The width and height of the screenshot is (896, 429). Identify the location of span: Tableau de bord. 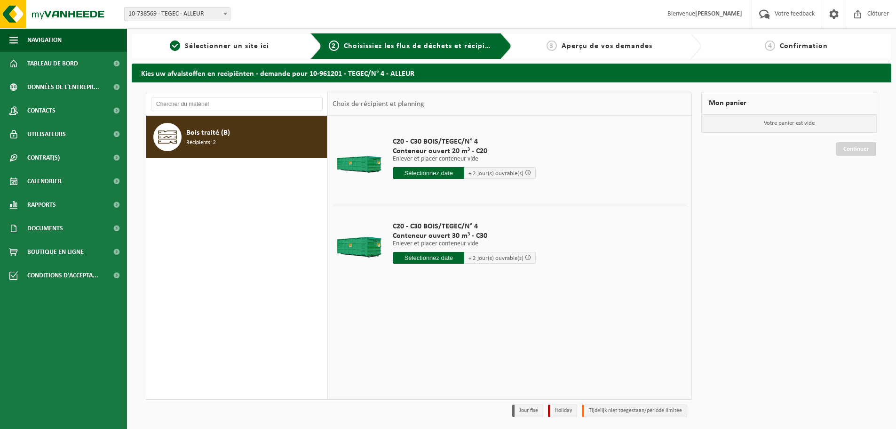
(53, 64).